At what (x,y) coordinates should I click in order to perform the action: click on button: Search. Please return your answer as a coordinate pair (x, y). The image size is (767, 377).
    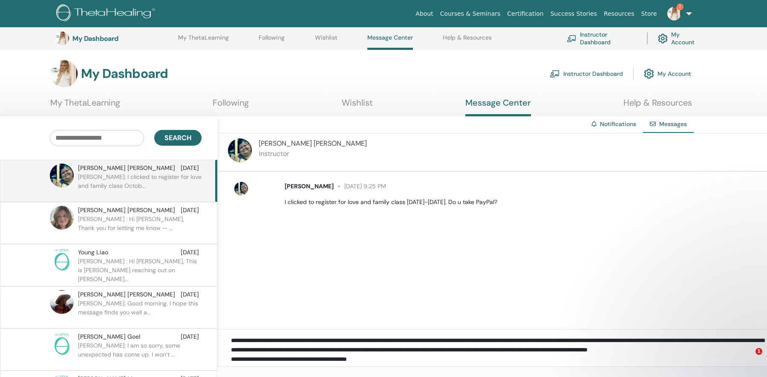
    Looking at the image, I should click on (178, 138).